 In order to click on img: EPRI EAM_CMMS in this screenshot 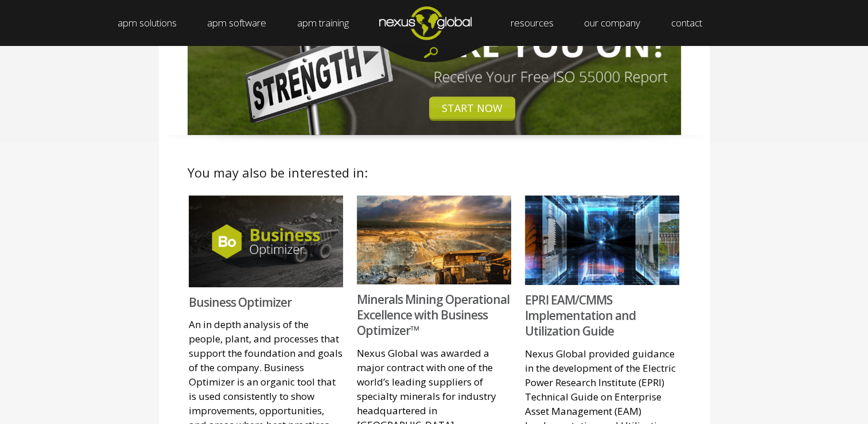, I will do `click(602, 239)`.